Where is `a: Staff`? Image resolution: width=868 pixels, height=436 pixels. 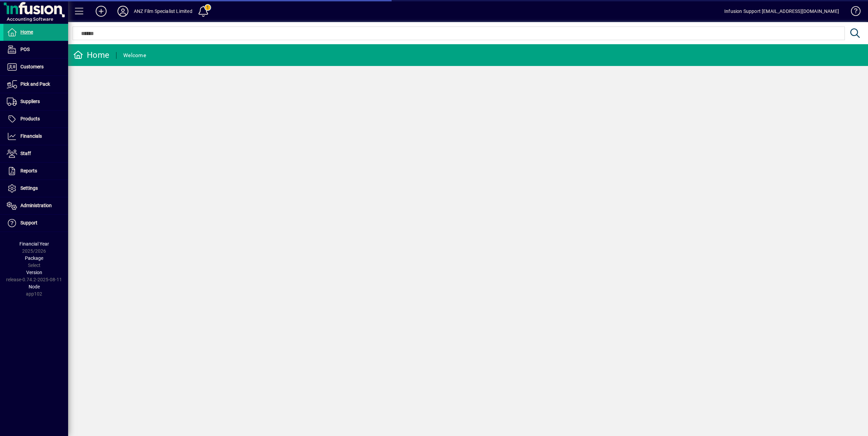 a: Staff is located at coordinates (36, 154).